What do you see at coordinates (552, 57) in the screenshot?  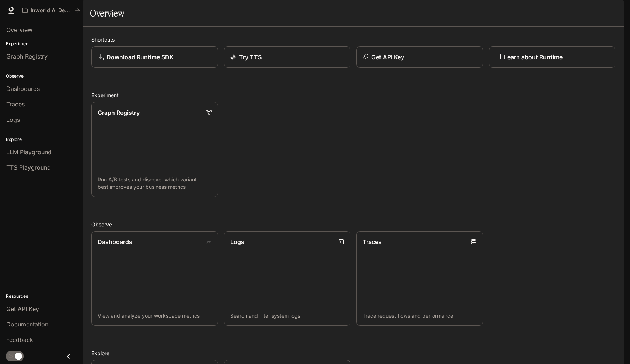 I see `a: Learn about Runtime` at bounding box center [552, 57].